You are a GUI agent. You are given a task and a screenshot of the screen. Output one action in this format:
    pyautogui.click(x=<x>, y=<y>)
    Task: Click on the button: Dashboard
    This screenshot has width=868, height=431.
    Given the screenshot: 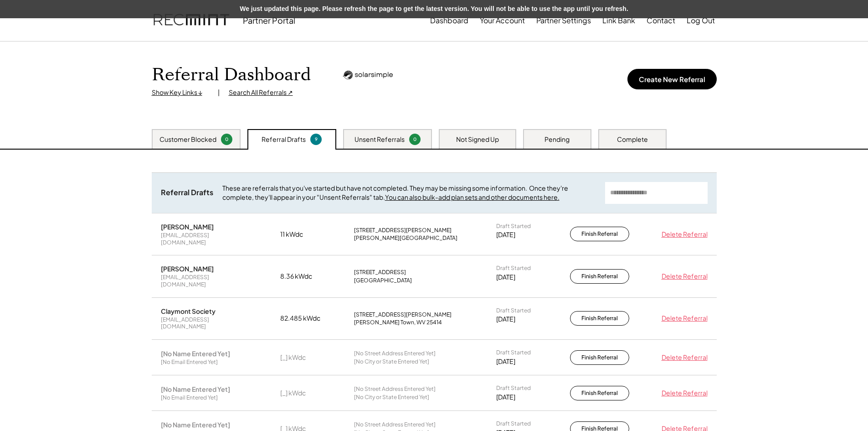 What is the action you would take?
    pyautogui.click(x=449, y=20)
    